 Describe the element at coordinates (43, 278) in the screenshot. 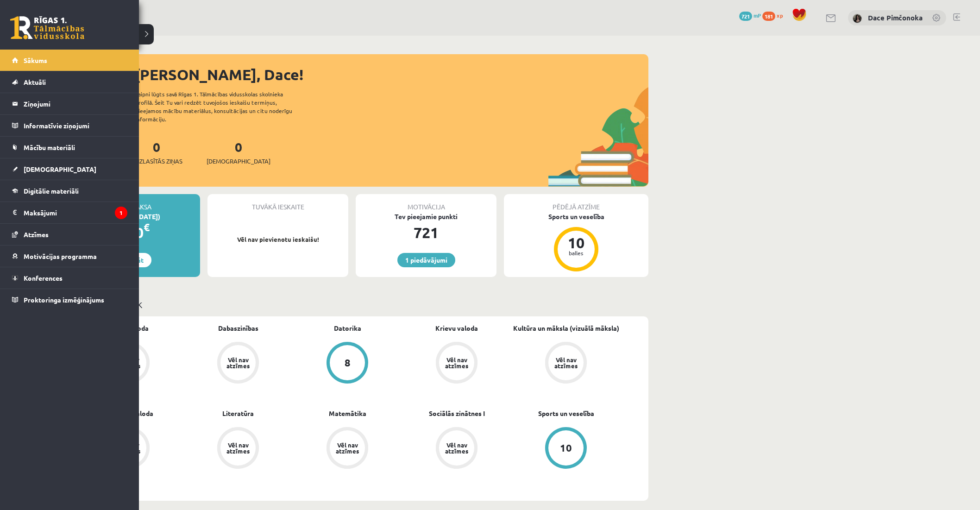

I see `span: Konferences` at that location.